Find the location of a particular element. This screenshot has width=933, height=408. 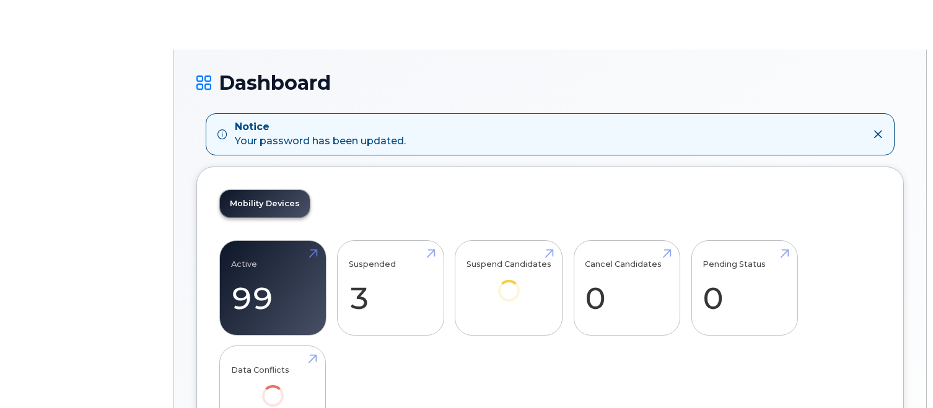

a: Active 99 is located at coordinates (273, 288).